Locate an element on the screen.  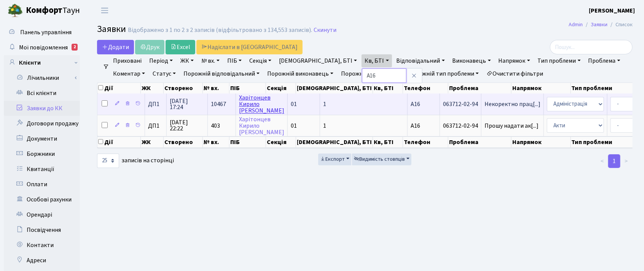
label: записів на сторінці is located at coordinates (135, 161).